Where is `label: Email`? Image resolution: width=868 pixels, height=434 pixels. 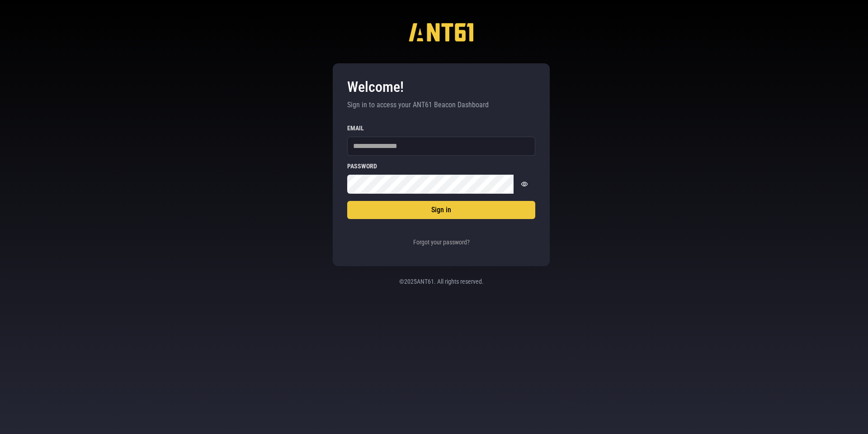
label: Email is located at coordinates (441, 128).